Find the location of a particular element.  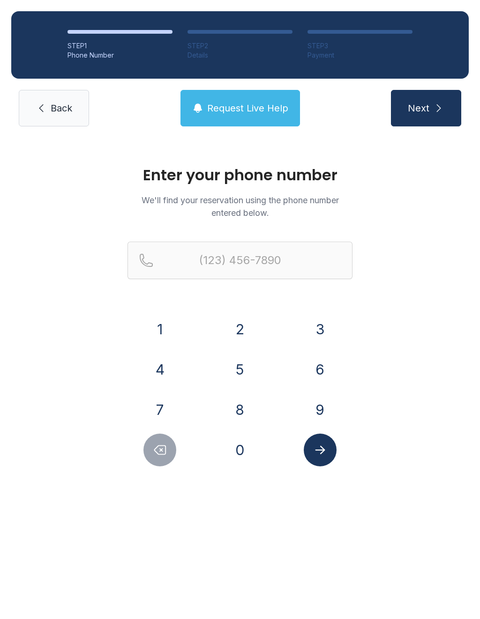

button: 8 is located at coordinates (240, 410).